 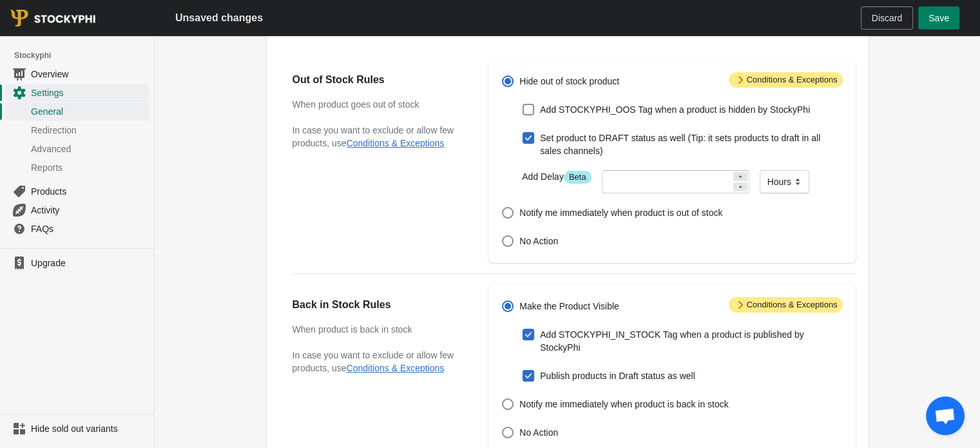 What do you see at coordinates (219, 18) in the screenshot?
I see `h2: Unsaved changes` at bounding box center [219, 18].